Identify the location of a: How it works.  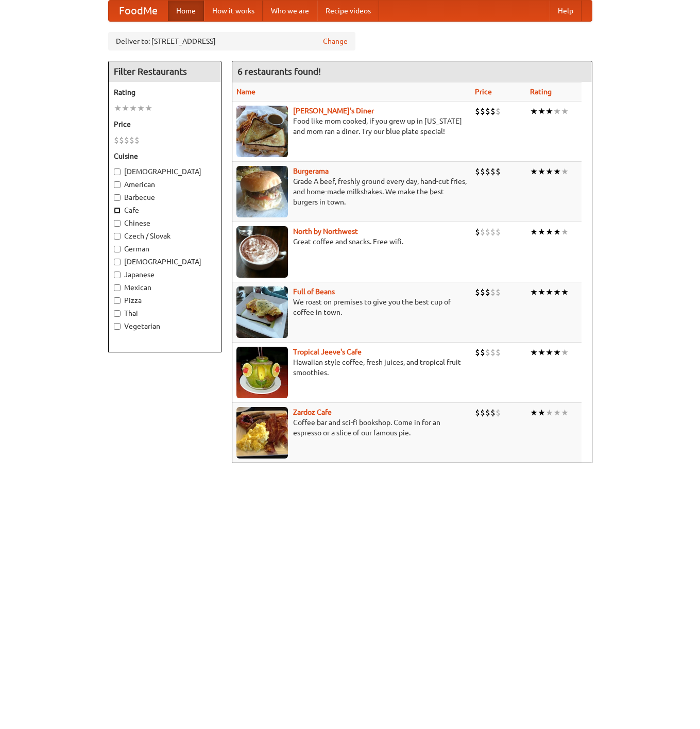
(233, 11).